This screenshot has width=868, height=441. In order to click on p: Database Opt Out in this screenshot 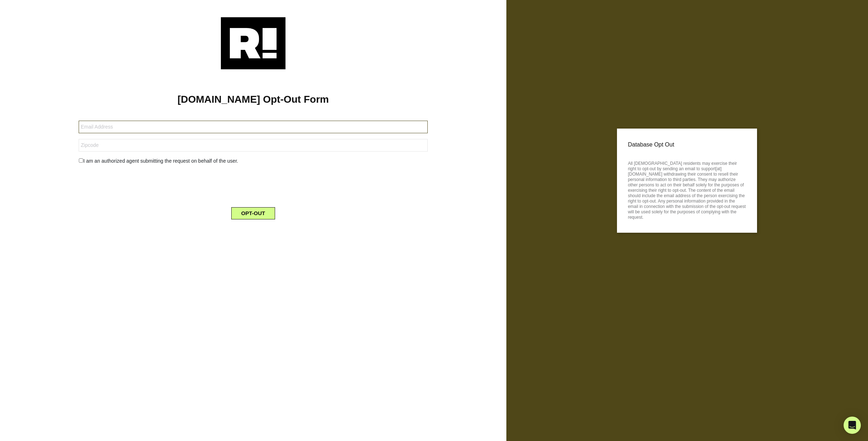, I will do `click(686, 145)`.